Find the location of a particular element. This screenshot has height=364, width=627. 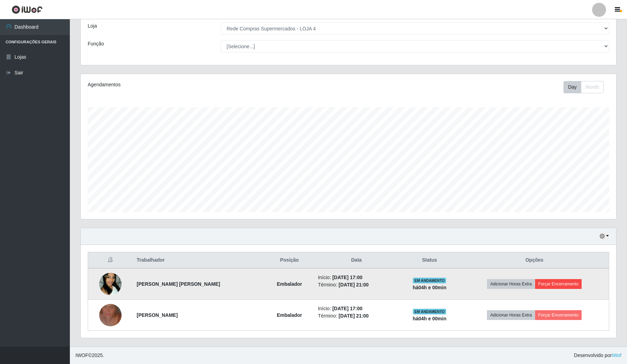

button: Month is located at coordinates (591, 87).